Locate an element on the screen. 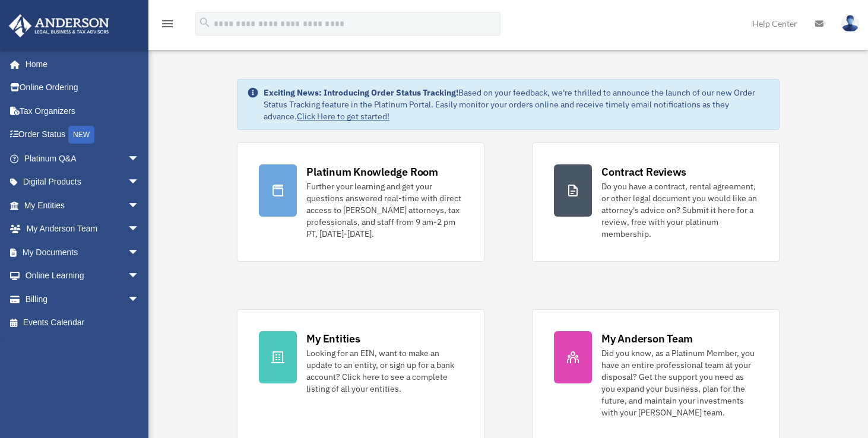 The image size is (868, 438). a: My Anderson Teamarrow_drop_down is located at coordinates (82, 229).